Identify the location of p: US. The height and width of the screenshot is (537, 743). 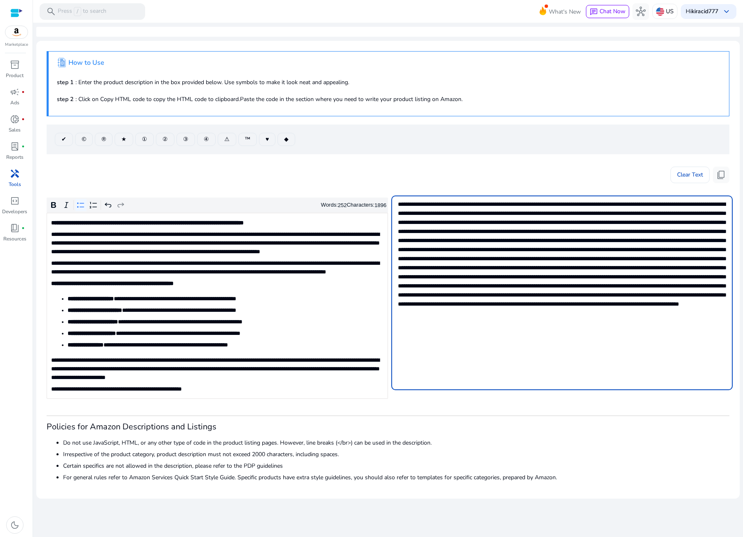
(670, 11).